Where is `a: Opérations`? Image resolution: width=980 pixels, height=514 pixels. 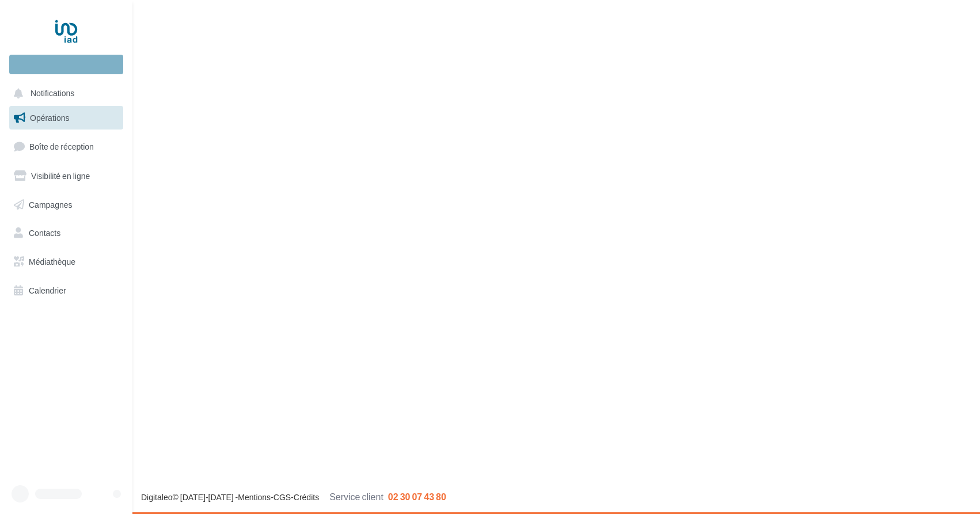 a: Opérations is located at coordinates (66, 118).